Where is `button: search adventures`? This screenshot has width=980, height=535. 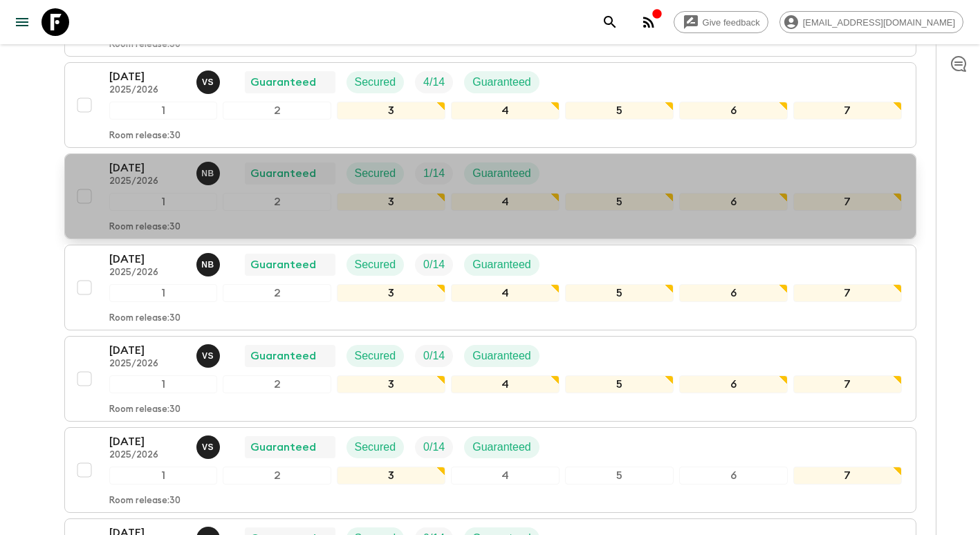
button: search adventures is located at coordinates (610, 22).